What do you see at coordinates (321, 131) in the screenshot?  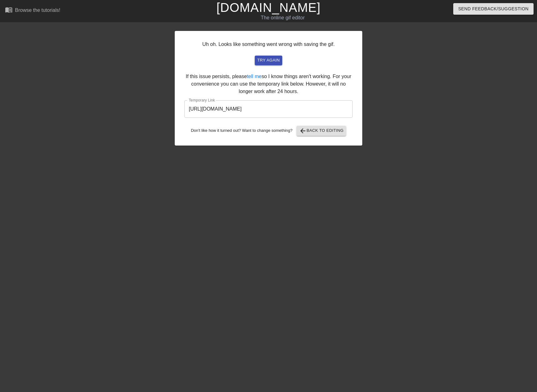 I see `span: Back to Editing` at bounding box center [321, 131].